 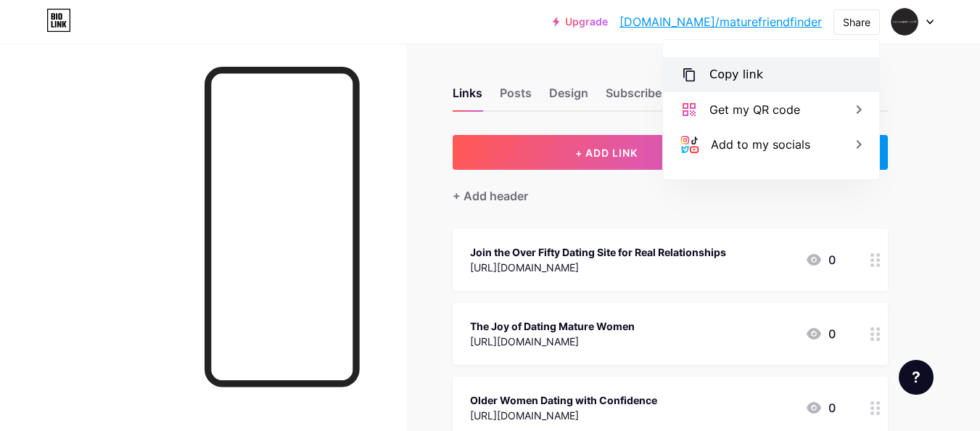 I want to click on div: Posts, so click(x=516, y=98).